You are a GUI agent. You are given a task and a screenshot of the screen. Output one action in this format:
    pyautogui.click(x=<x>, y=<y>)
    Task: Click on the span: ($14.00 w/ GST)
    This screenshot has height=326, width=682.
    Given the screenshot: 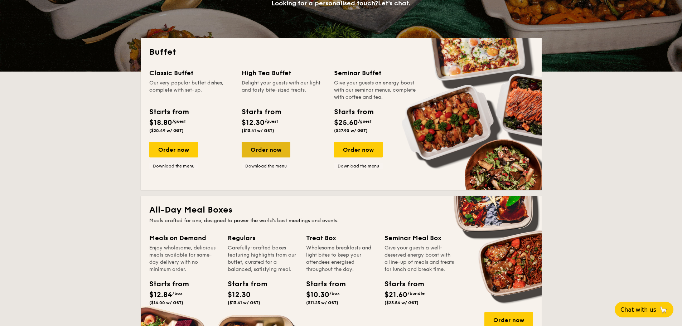 What is the action you would take?
    pyautogui.click(x=166, y=303)
    